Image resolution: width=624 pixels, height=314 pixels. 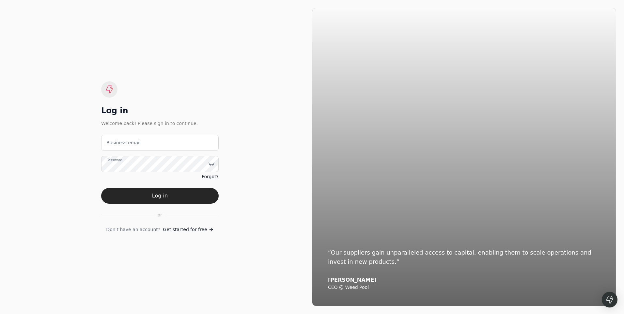 I want to click on div: Open Intercom Messenger, so click(x=610, y=300).